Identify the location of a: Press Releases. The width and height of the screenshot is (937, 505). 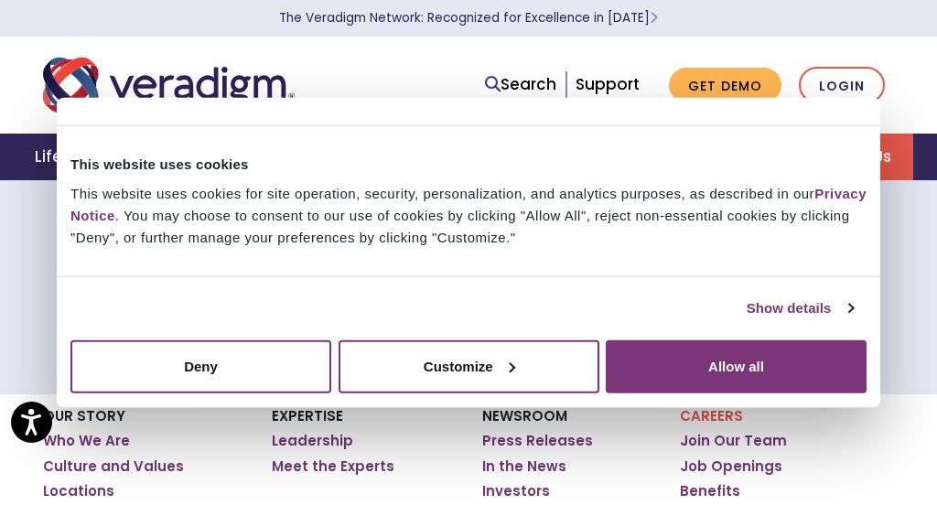
(537, 441).